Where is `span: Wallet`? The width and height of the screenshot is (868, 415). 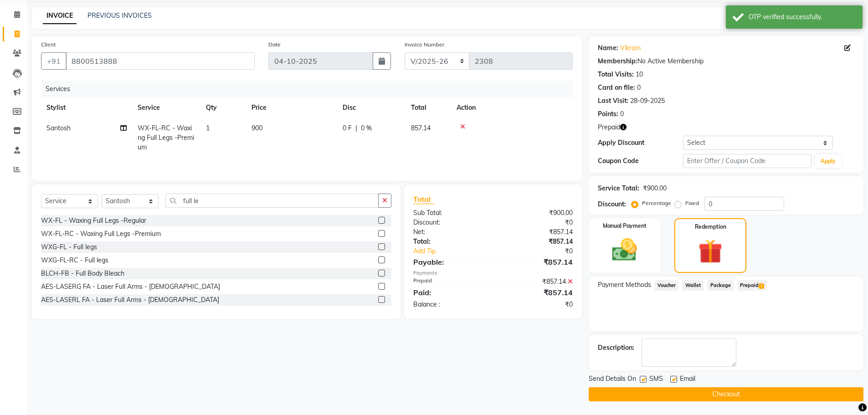 span: Wallet is located at coordinates (693, 285).